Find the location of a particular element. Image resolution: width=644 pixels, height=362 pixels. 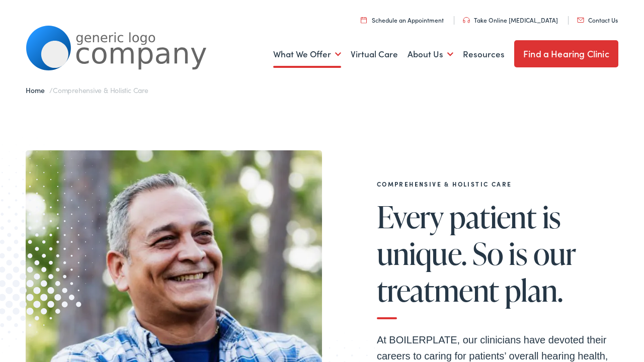

a: Contact Us is located at coordinates (597, 20).